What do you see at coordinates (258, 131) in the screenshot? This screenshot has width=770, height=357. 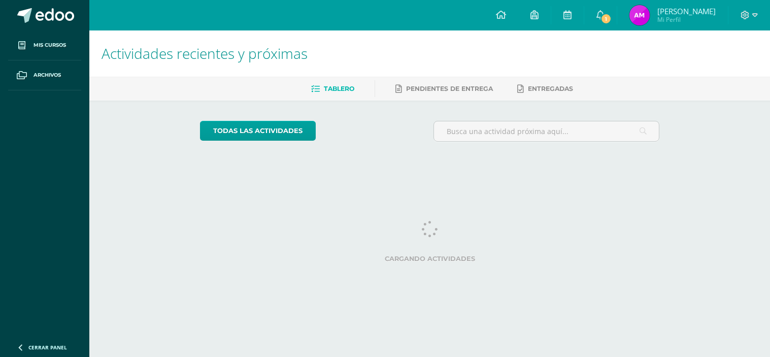 I see `a: todas las Actividades` at bounding box center [258, 131].